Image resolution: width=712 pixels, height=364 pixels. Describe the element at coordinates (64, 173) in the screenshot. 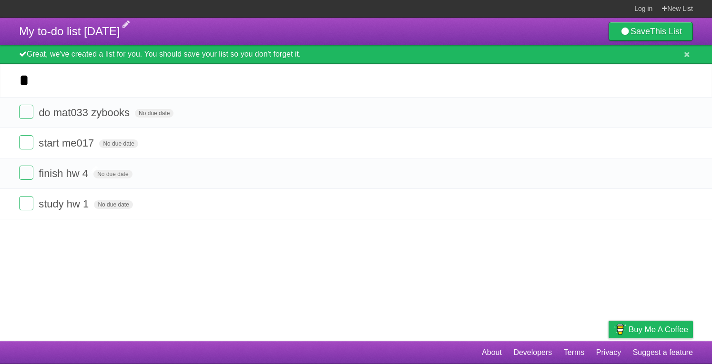

I see `span: finish hw 4` at that location.